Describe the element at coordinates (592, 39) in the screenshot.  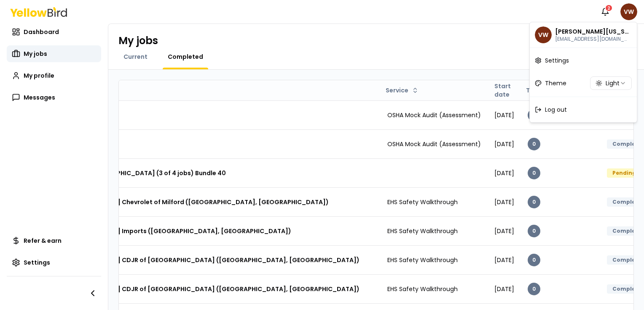
I see `p: washingtonvance@yahoo.com` at that location.